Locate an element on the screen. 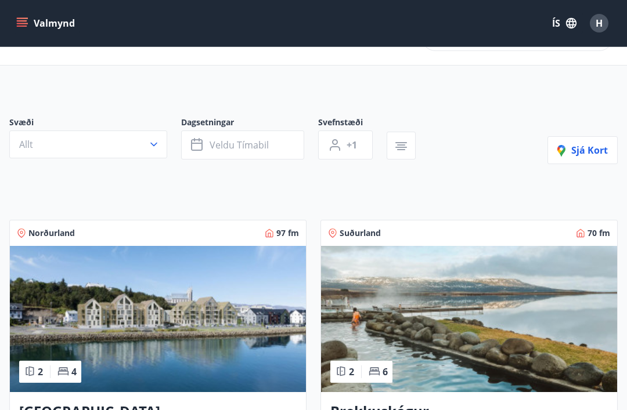 The image size is (627, 410). span: 6 is located at coordinates (385, 372).